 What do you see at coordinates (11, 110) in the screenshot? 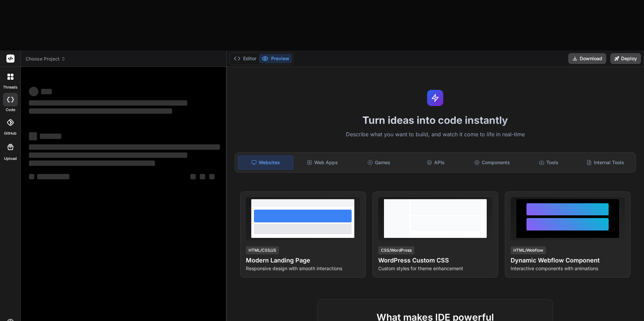
I see `label: code` at bounding box center [11, 110].